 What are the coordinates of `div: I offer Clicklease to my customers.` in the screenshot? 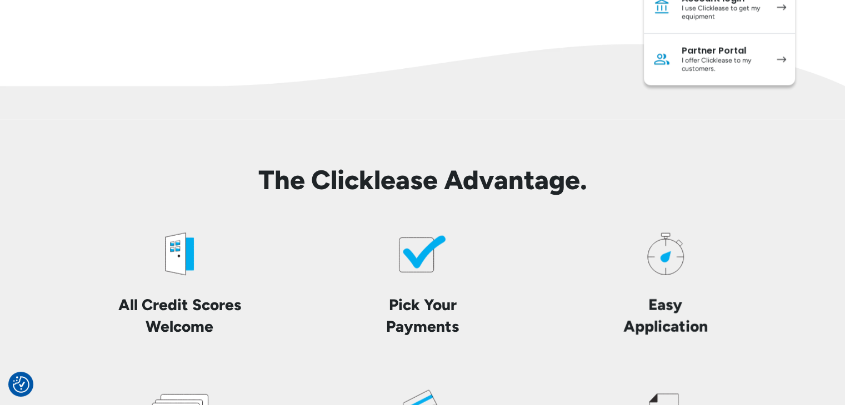 It's located at (723, 65).